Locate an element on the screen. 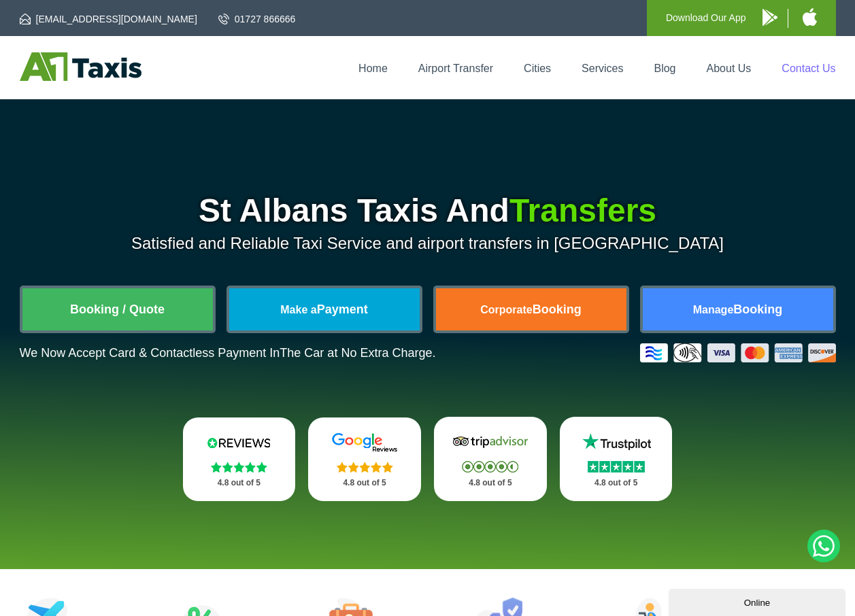 The width and height of the screenshot is (855, 616). img: Credit And Debit Cards is located at coordinates (738, 353).